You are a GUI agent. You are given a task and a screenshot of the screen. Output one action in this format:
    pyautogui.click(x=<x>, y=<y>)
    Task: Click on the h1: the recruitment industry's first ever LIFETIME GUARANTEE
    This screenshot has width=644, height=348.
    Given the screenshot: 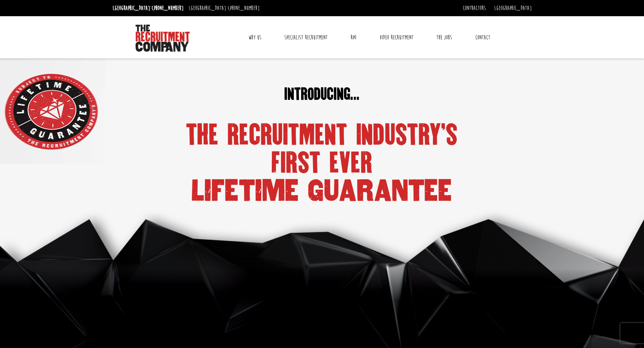 What is the action you would take?
    pyautogui.click(x=322, y=163)
    